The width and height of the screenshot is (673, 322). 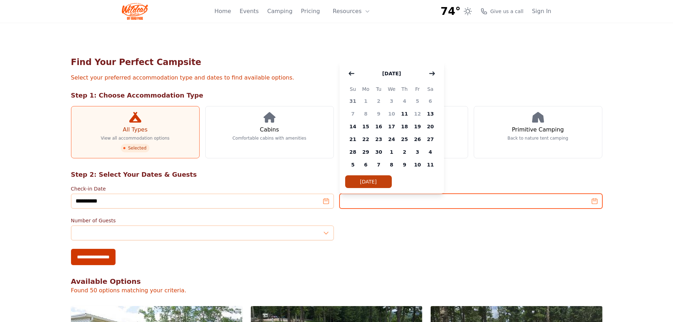 What do you see at coordinates (417, 126) in the screenshot?
I see `span: 19` at bounding box center [417, 126].